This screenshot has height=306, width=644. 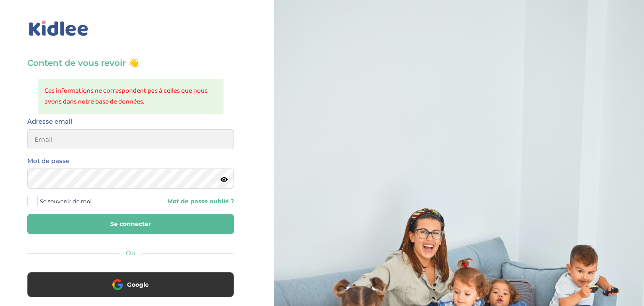 What do you see at coordinates (48, 161) in the screenshot?
I see `label: Mot de passe` at bounding box center [48, 161].